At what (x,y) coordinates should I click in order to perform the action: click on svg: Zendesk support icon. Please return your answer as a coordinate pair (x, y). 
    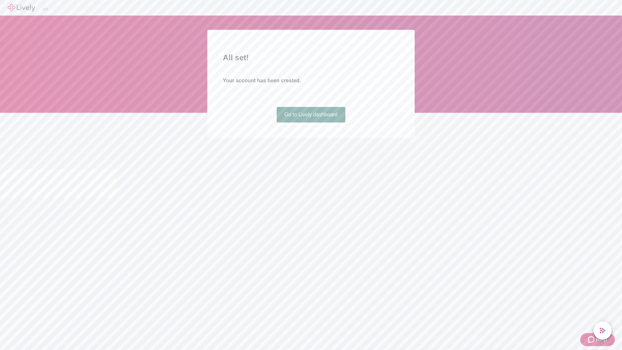
    Looking at the image, I should click on (592, 340).